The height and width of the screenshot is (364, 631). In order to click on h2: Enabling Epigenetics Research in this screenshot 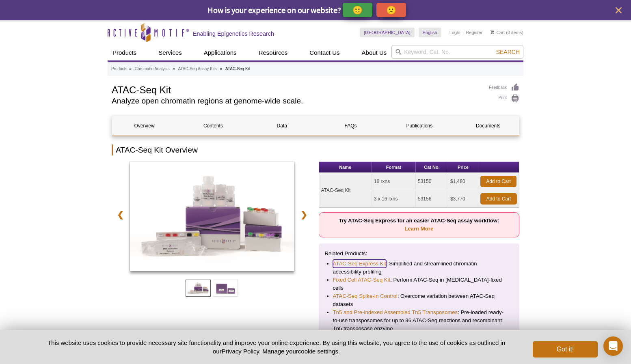, I will do `click(233, 34)`.